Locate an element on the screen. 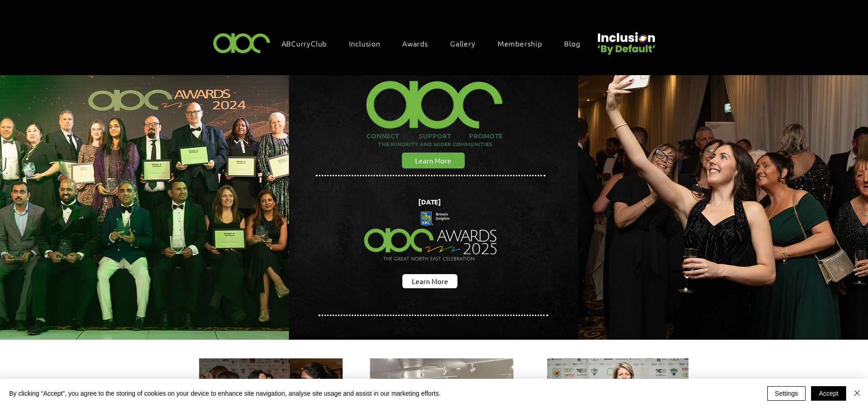  button: Close is located at coordinates (857, 393).